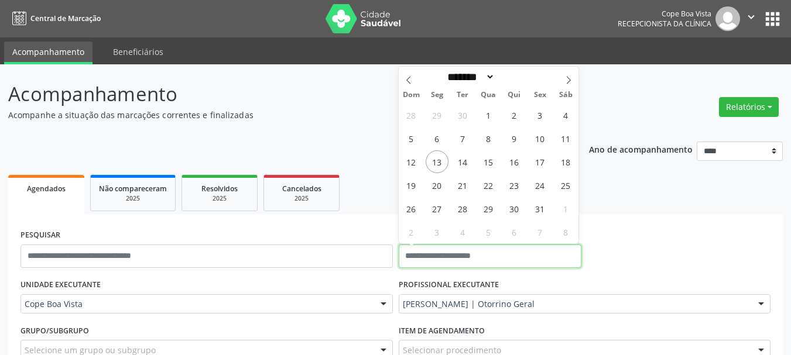  I want to click on span: Outubro 1, 2025, so click(488, 115).